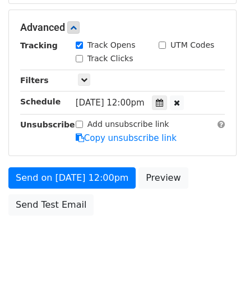  Describe the element at coordinates (51, 205) in the screenshot. I see `a: Send Test Email` at that location.